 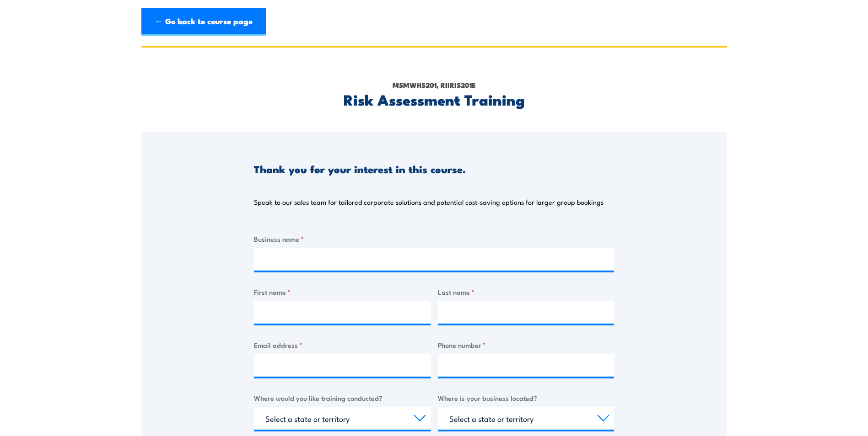 I want to click on p: Speak to our sales team for tailored corporate solutions and potential cost-saving options for la..., so click(x=429, y=202).